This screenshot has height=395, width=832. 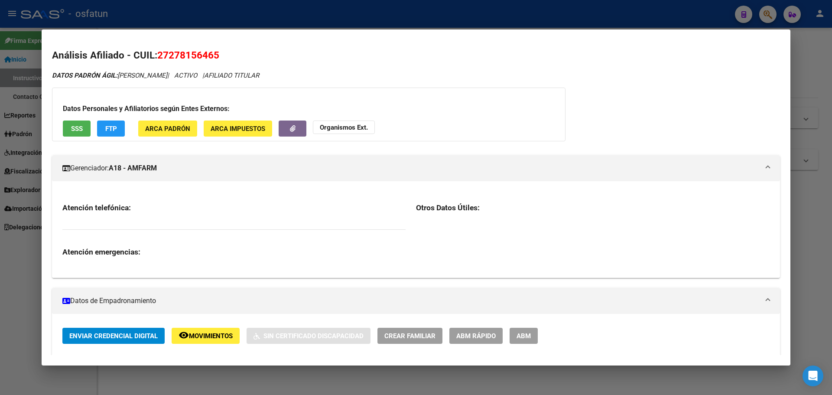 What do you see at coordinates (343, 127) in the screenshot?
I see `button: Organismos Ext.` at bounding box center [343, 127].